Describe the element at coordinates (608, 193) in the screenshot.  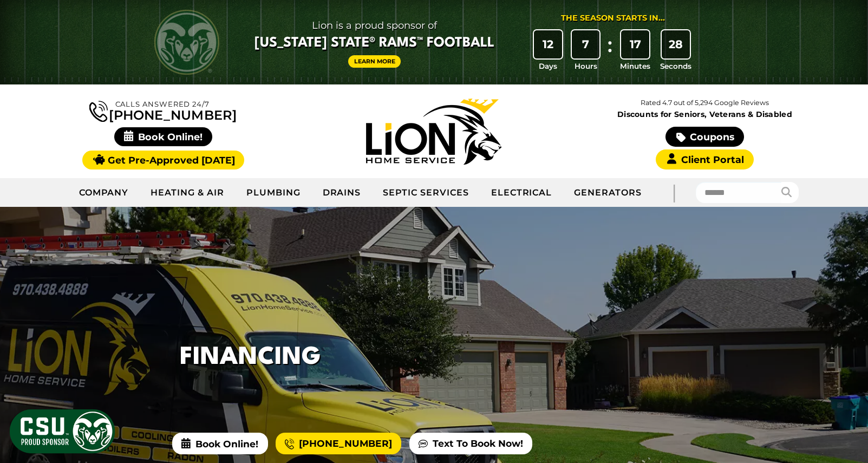
I see `a: Generators` at that location.